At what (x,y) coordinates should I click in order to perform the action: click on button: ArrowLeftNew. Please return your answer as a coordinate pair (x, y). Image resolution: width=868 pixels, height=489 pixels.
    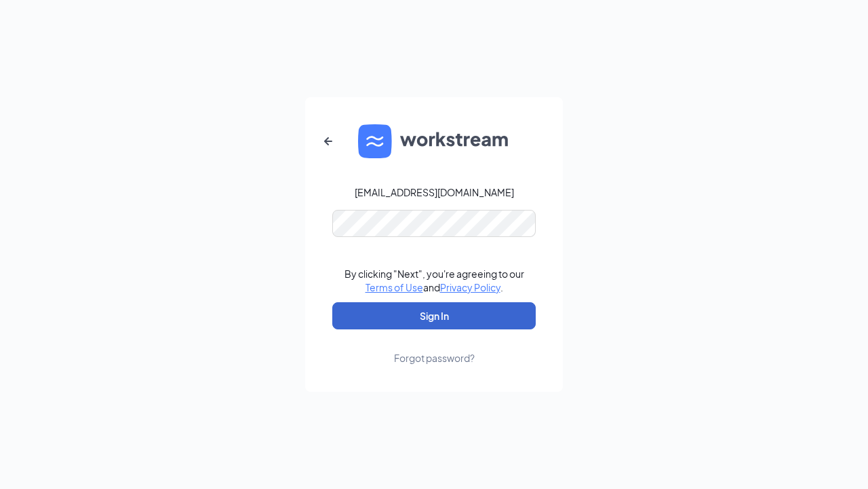
    Looking at the image, I should click on (328, 141).